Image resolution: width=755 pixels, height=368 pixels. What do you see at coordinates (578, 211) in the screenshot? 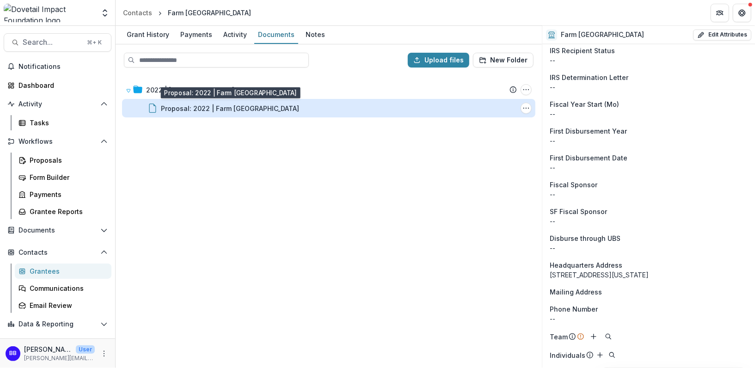
I see `span: SF Fiscal Sponsor` at bounding box center [578, 211].